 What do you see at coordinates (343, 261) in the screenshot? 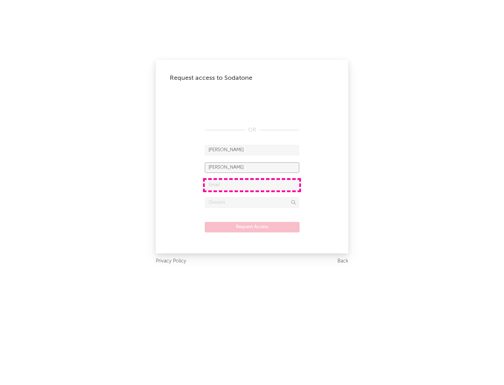
I see `a: Back` at bounding box center [343, 261].